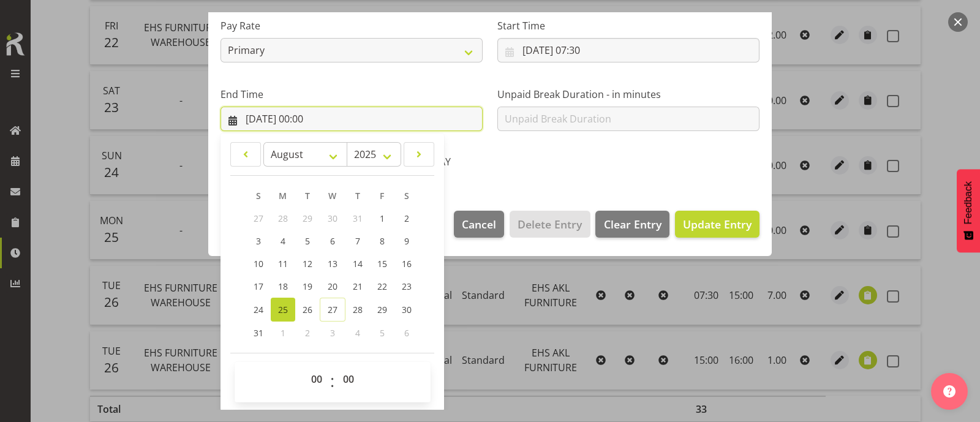 The width and height of the screenshot is (980, 422). I want to click on span: 15, so click(382, 264).